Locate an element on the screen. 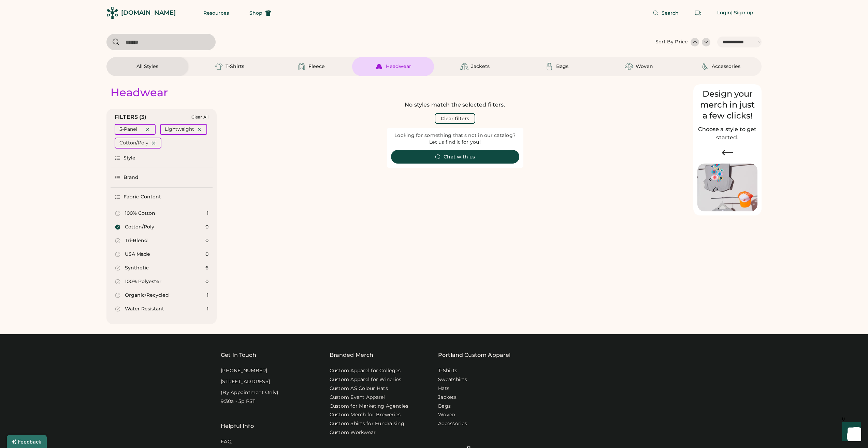 This screenshot has width=868, height=448. button: Chat with us is located at coordinates (455, 157).